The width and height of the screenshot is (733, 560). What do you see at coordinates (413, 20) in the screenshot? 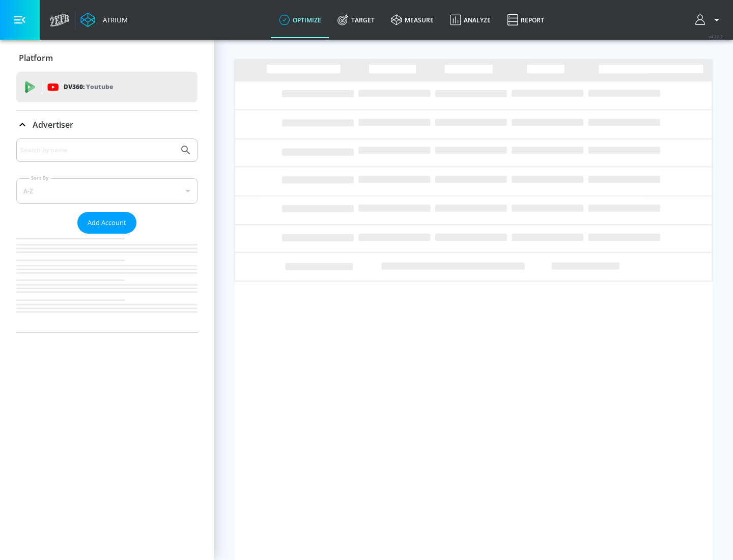
I see `a: measure` at bounding box center [413, 20].